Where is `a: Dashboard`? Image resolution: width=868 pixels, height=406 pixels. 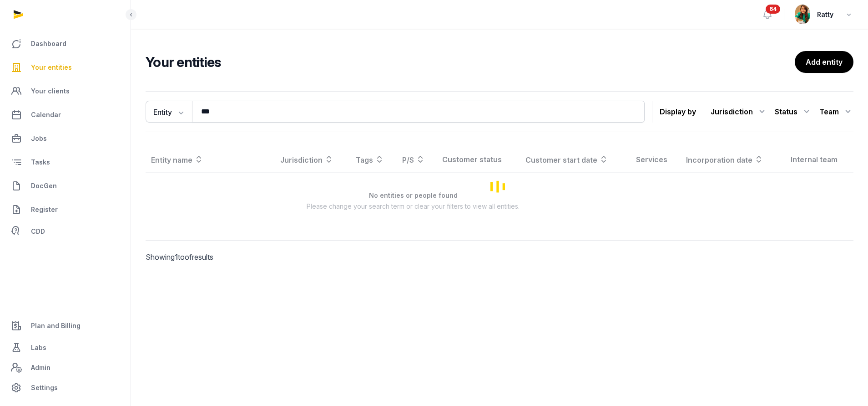 a: Dashboard is located at coordinates (65, 44).